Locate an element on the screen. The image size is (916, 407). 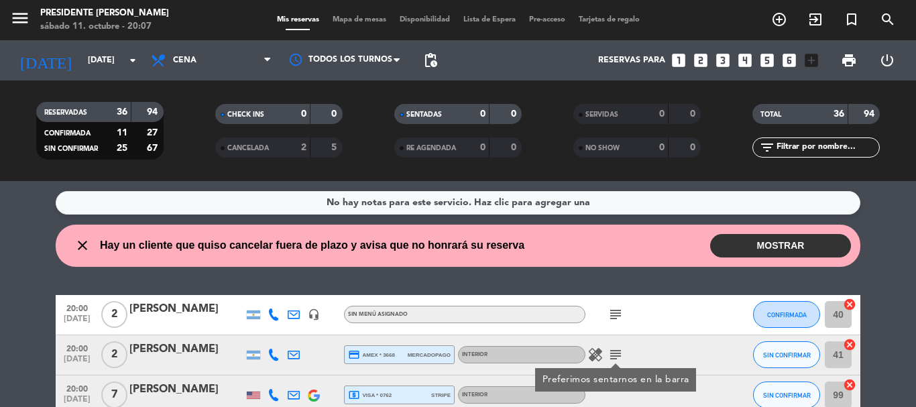
span: pending_actions is located at coordinates (431, 60).